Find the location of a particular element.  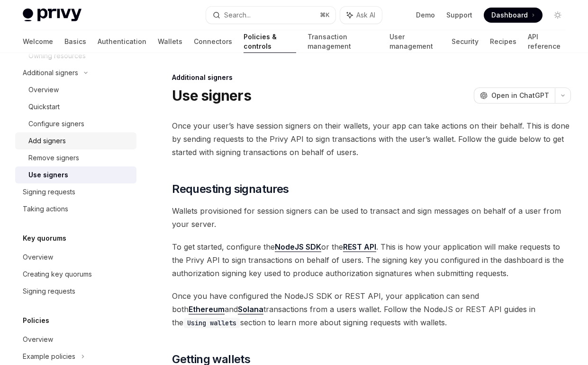

span: Ask AI is located at coordinates (365, 15).